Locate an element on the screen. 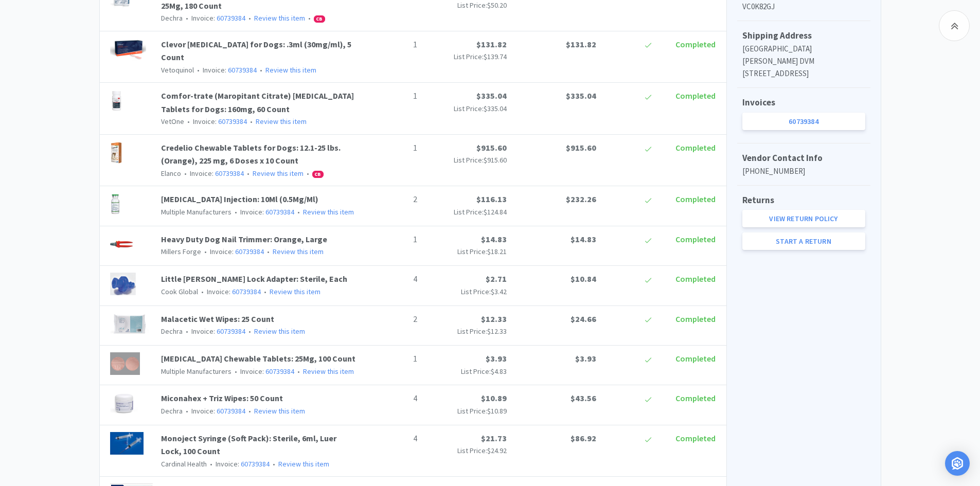 The image size is (980, 486). span: $21.73 is located at coordinates (494, 438).